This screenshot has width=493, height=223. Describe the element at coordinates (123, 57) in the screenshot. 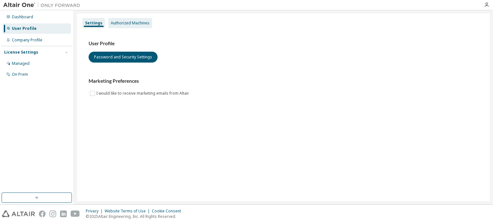

I see `button: Password and Security Settings` at that location.